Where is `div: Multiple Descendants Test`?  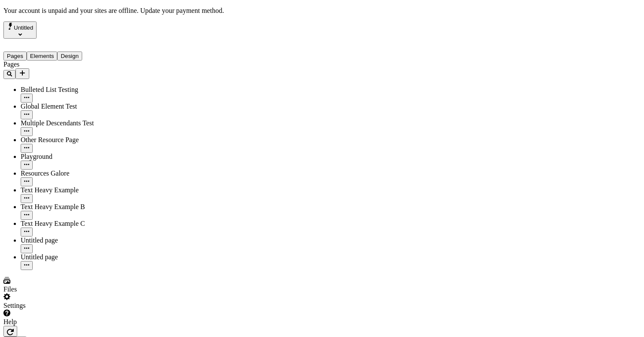 div: Multiple Descendants Test is located at coordinates (63, 123).